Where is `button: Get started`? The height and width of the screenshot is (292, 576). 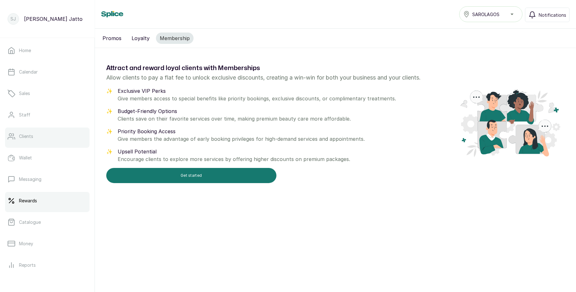 button: Get started is located at coordinates (191, 176).